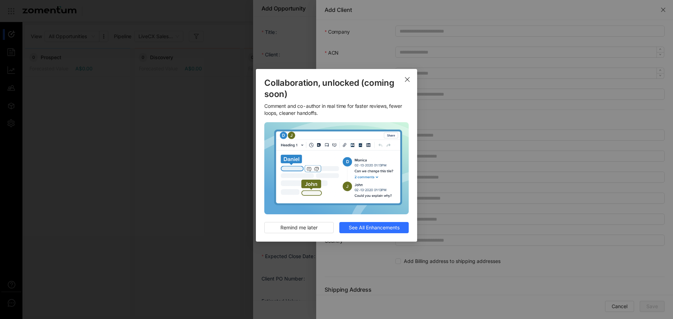 Image resolution: width=673 pixels, height=319 pixels. Describe the element at coordinates (299, 228) in the screenshot. I see `span: Remind me later` at that location.